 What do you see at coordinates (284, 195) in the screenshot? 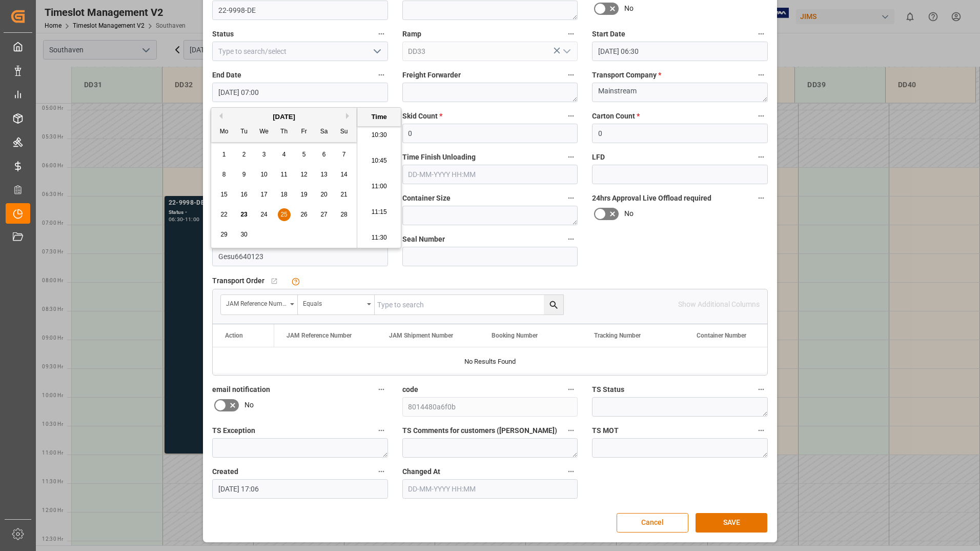
I see `div: Choose Thursday, September 18th, 2025` at bounding box center [284, 195].